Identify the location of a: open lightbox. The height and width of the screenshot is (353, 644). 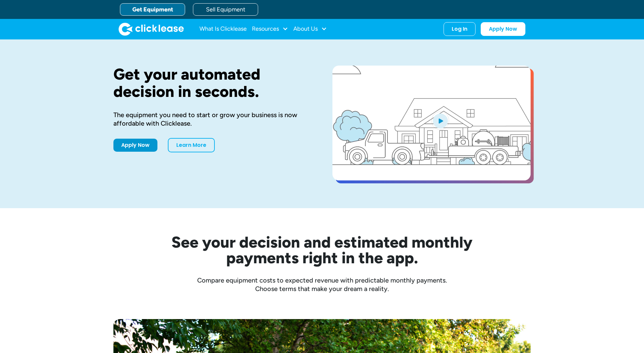
(432, 123).